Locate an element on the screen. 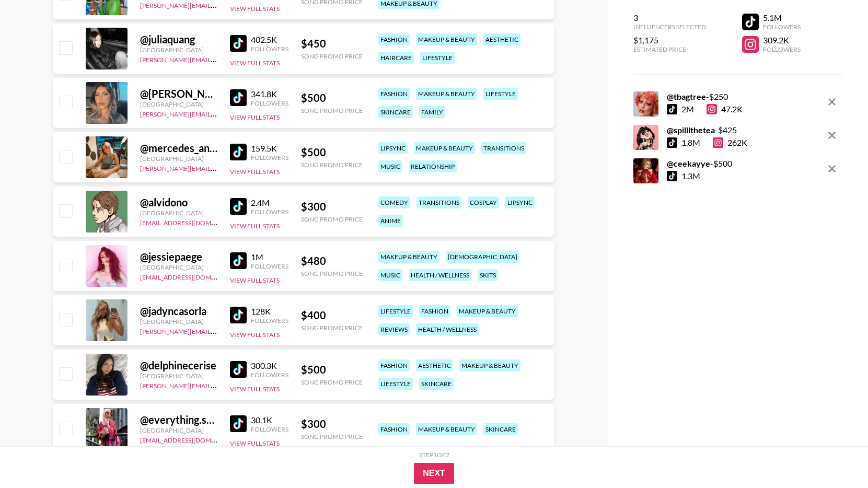  div: $1,175 is located at coordinates (670, 40).